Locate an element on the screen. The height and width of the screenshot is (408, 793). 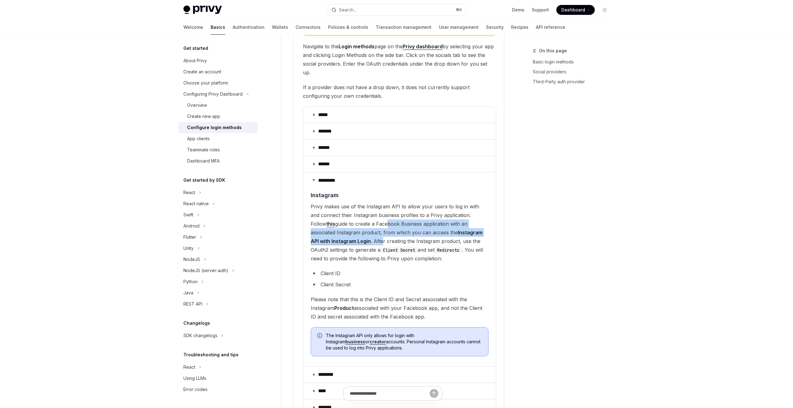
div: Swift is located at coordinates (188, 215).